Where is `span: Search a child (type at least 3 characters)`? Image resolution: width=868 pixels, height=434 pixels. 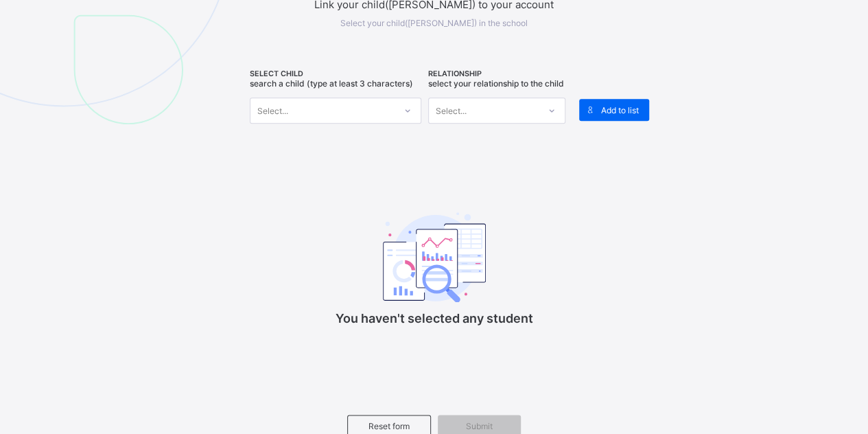 span: Search a child (type at least 3 characters) is located at coordinates (331, 83).